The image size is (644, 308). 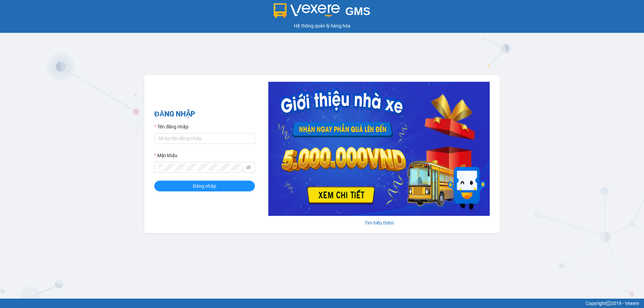 I want to click on h2: ĐĂNG NHẬP, so click(x=204, y=114).